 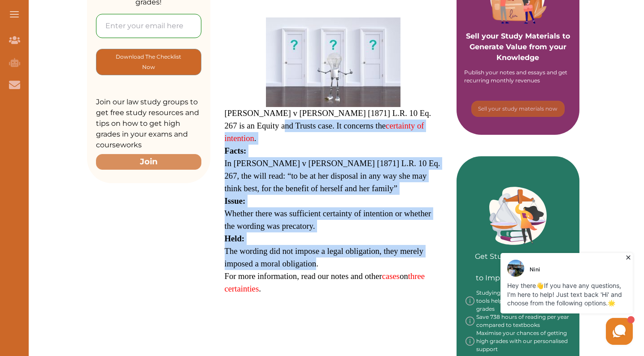 What do you see at coordinates (324, 132) in the screenshot?
I see `a: certainty of intention` at bounding box center [324, 132].